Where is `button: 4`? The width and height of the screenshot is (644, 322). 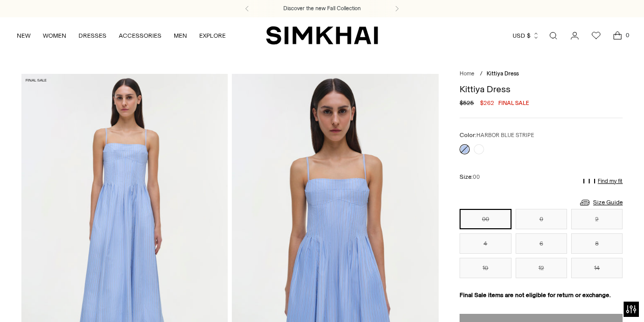 button: 4 is located at coordinates (485, 244).